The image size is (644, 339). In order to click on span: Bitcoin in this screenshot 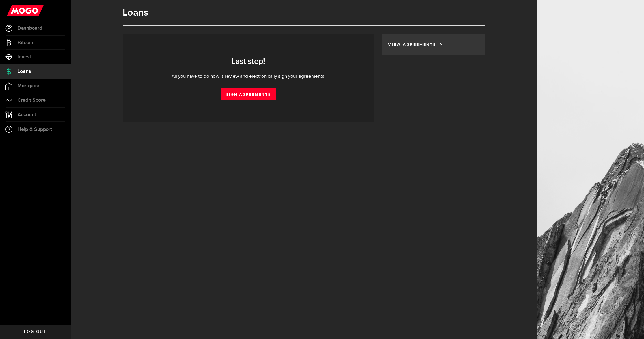, I will do `click(25, 43)`.